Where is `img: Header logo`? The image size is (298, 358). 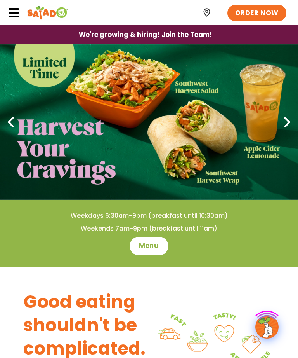
img: Header logo is located at coordinates (47, 13).